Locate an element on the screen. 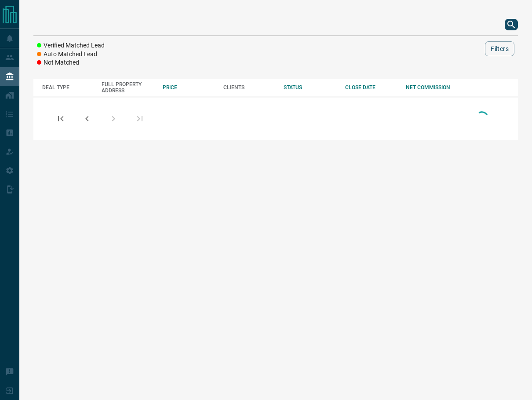 The width and height of the screenshot is (532, 400). div: Loading is located at coordinates (482, 119).